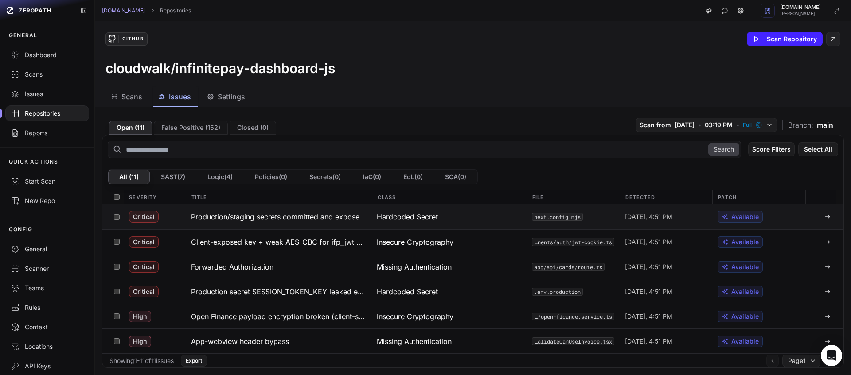  I want to click on div: Open Intercom Messenger, so click(831, 355).